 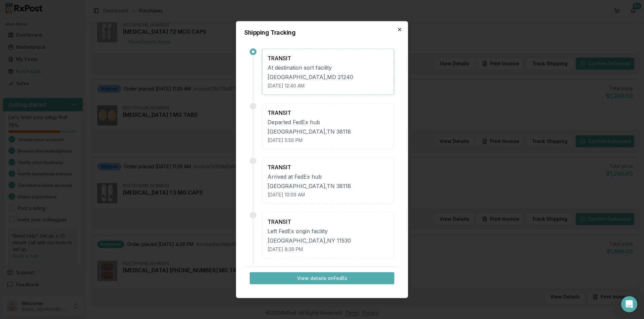 I want to click on div: Arrived at FedEx hub, so click(x=328, y=177).